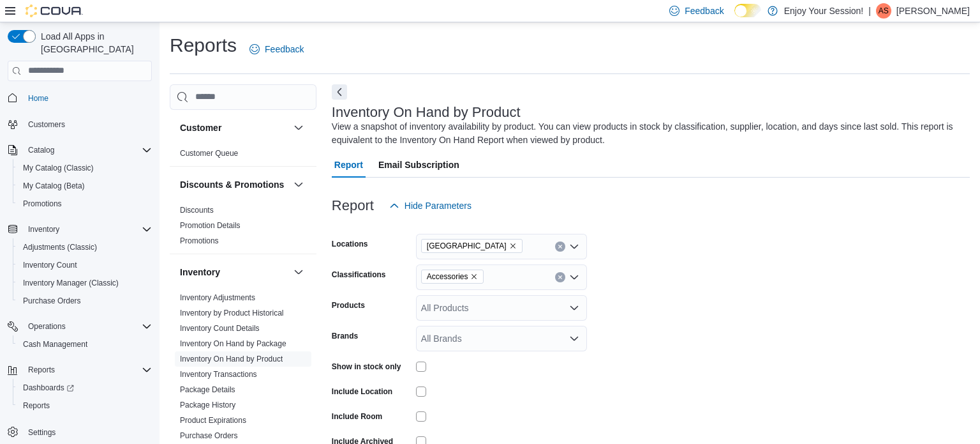 This screenshot has width=980, height=444. I want to click on a: Inventory Count, so click(50, 265).